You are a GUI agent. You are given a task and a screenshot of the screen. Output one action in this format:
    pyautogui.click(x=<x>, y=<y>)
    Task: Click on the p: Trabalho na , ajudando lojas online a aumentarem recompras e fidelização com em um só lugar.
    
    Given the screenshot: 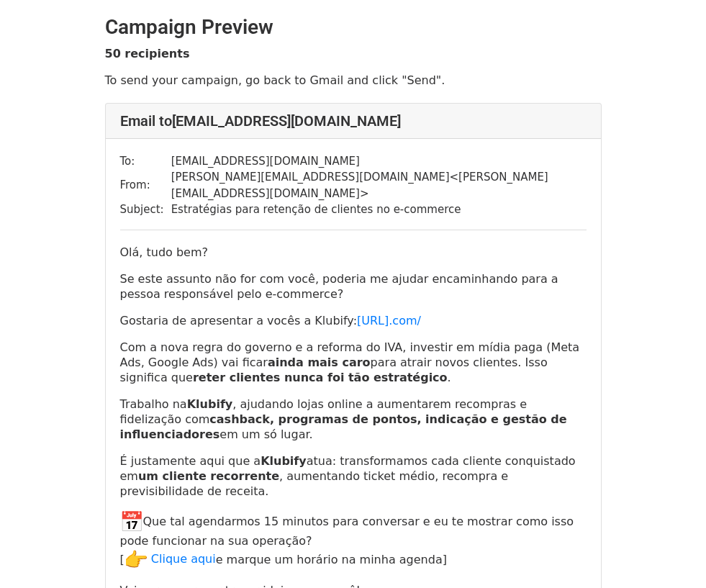 What is the action you would take?
    pyautogui.click(x=353, y=419)
    